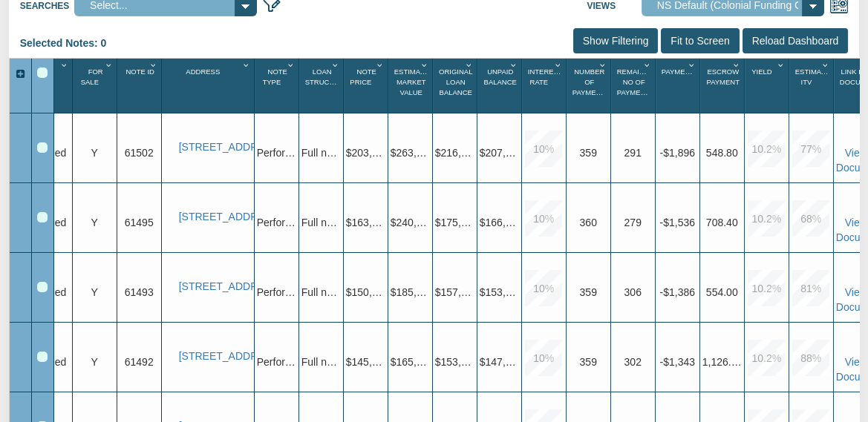  I want to click on div: Note Type Sort None, so click(277, 85).